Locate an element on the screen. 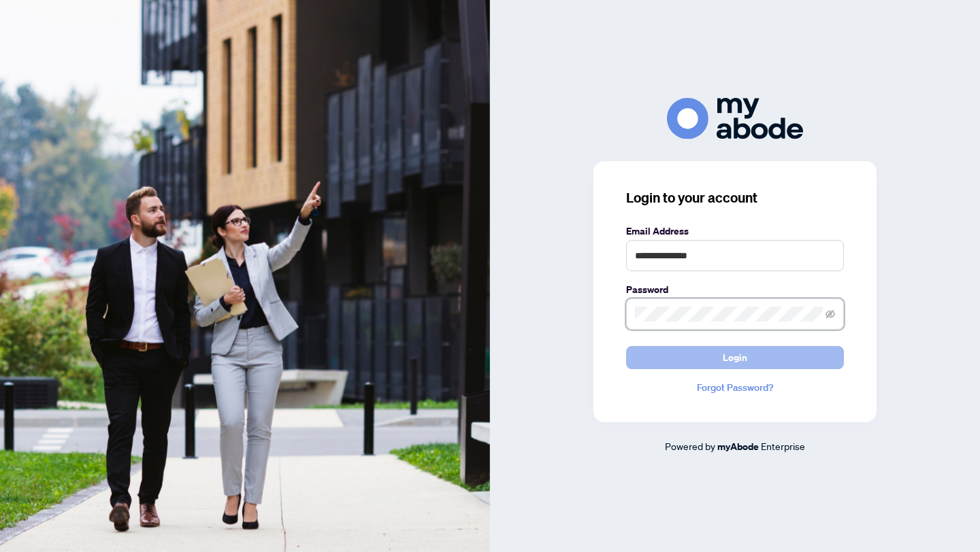 This screenshot has width=980, height=552. span: Powered by is located at coordinates (690, 446).